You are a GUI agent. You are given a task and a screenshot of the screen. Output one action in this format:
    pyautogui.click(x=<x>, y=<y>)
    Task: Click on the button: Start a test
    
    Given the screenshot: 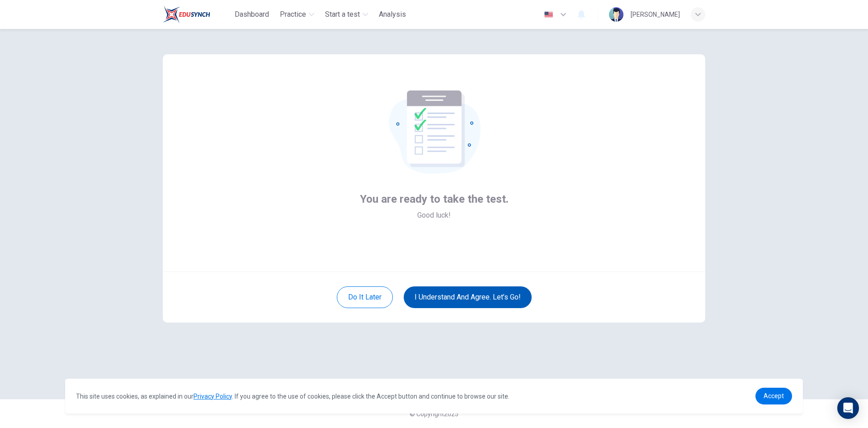 What is the action you would take?
    pyautogui.click(x=346, y=14)
    